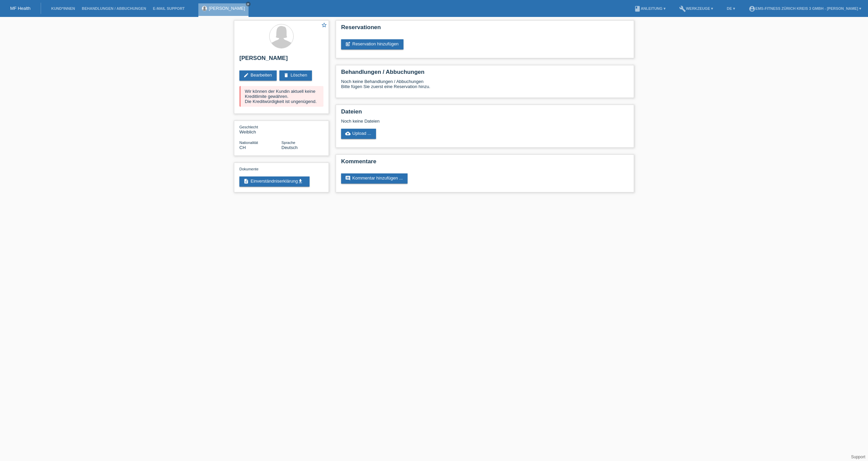 The height and width of the screenshot is (461, 868). I want to click on span: Deutsch, so click(290, 148).